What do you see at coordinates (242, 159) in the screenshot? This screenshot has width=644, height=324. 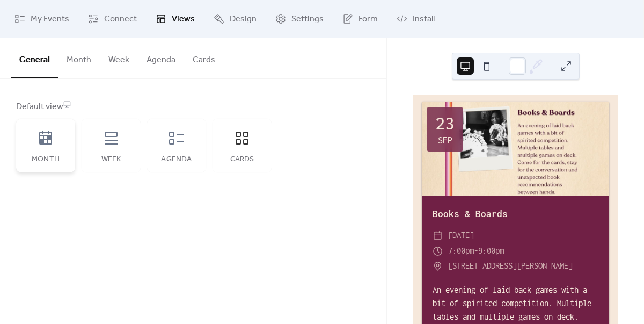 I see `div: Cards` at bounding box center [242, 159].